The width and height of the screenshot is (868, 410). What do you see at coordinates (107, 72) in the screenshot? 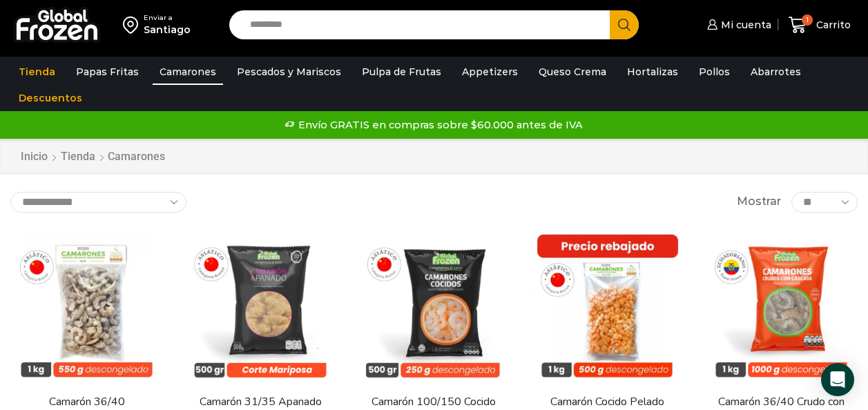
I see `a: Papas Fritas` at bounding box center [107, 72].